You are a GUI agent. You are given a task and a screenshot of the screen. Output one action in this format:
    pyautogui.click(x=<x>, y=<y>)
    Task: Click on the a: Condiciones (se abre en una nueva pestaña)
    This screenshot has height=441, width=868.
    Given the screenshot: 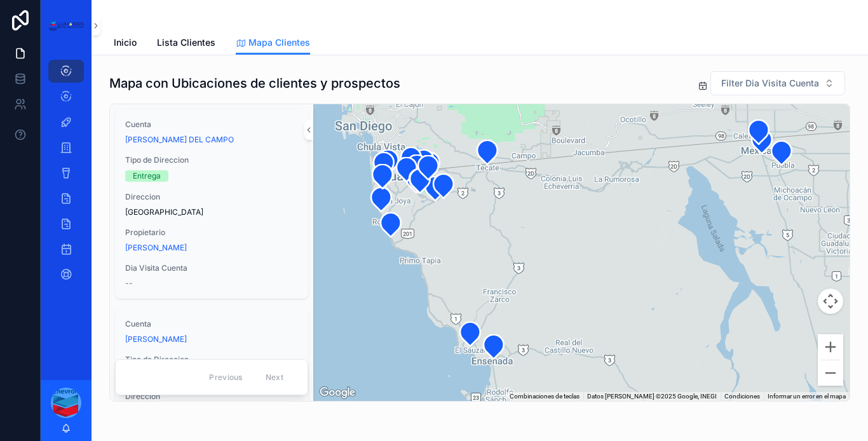 What is the action you would take?
    pyautogui.click(x=742, y=395)
    